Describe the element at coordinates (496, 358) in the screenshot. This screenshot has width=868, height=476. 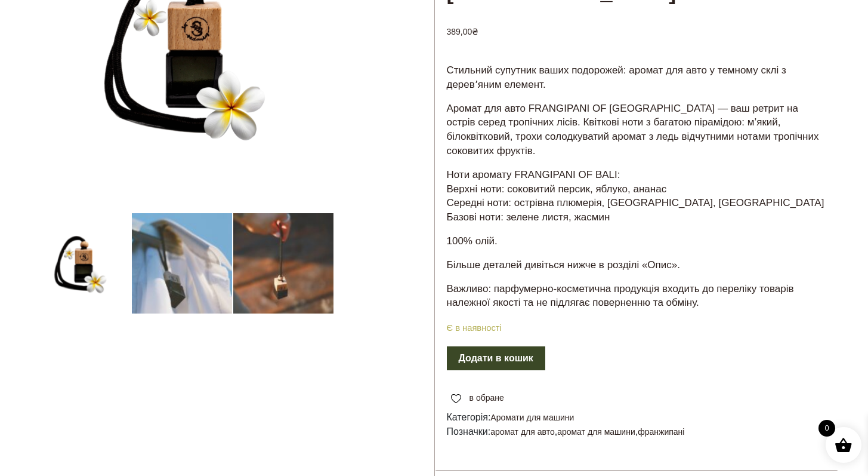
I see `button: Додати в кошик` at that location.